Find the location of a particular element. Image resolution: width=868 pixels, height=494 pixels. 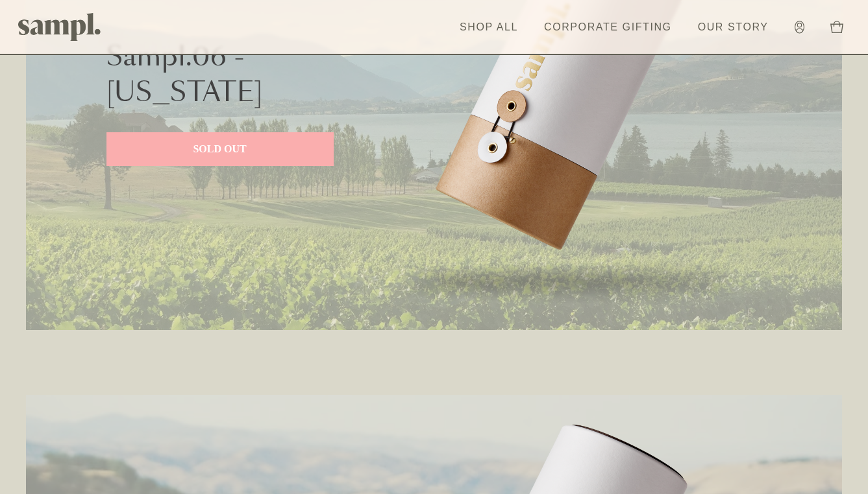

a: Shop All is located at coordinates (489, 27).